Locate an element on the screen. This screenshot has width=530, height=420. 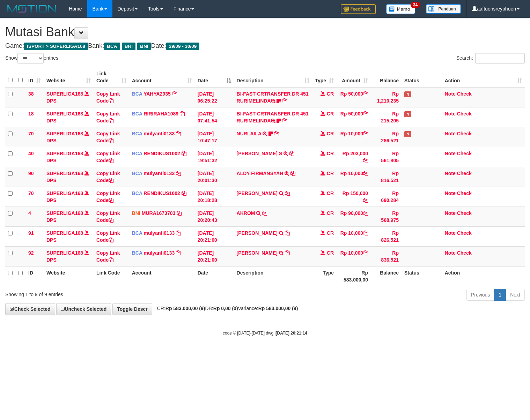
td: Rp 826,521 is located at coordinates (386, 236).